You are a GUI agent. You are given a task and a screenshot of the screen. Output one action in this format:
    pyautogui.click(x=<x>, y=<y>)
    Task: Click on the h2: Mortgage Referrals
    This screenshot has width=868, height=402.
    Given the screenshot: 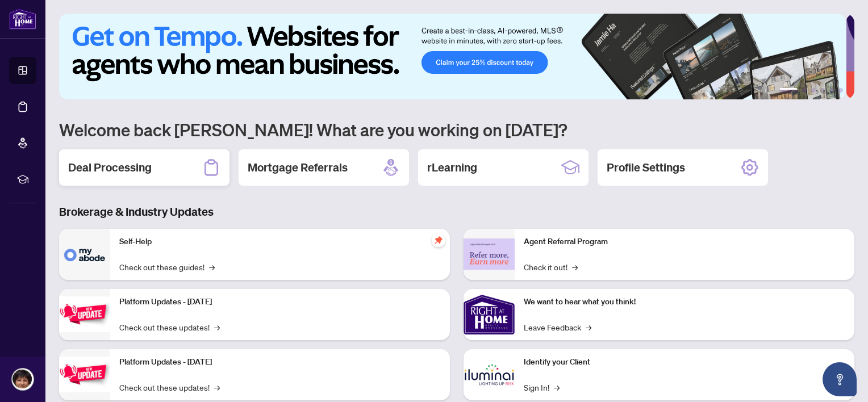 What is the action you would take?
    pyautogui.click(x=298, y=168)
    